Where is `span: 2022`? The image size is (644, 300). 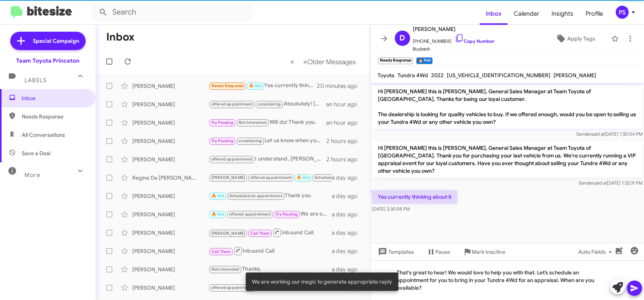
span: 2022 is located at coordinates (437, 75).